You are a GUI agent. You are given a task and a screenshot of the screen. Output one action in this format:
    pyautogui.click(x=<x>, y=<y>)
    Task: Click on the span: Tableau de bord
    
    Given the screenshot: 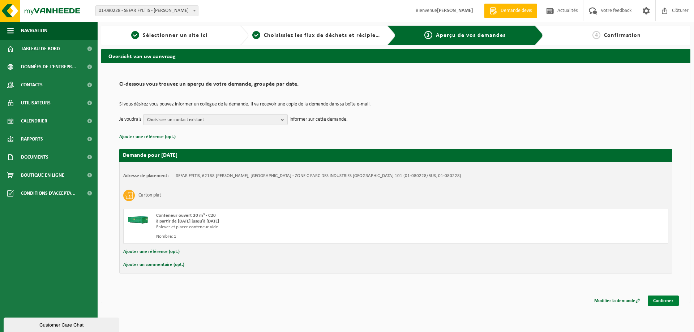 What is the action you would take?
    pyautogui.click(x=40, y=49)
    